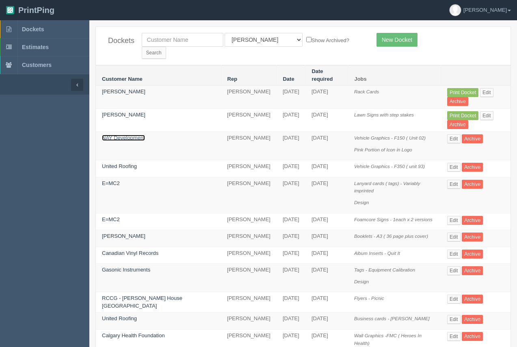  What do you see at coordinates (328, 40) in the screenshot?
I see `label: Show Archived?` at bounding box center [328, 40].